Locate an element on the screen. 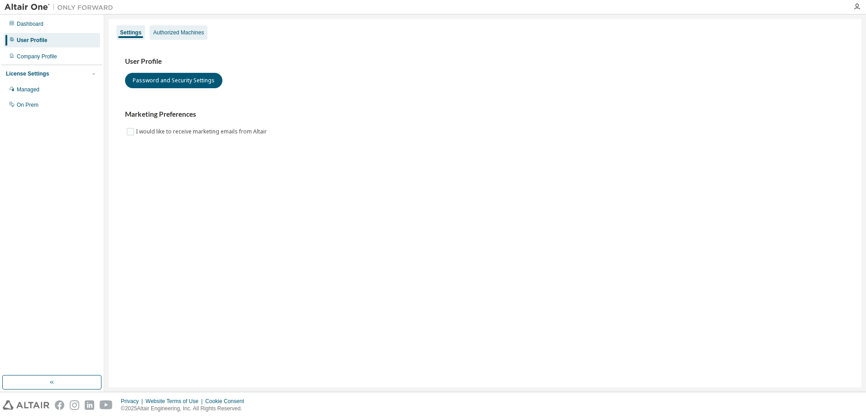  div: Website Terms of Use is located at coordinates (175, 402).